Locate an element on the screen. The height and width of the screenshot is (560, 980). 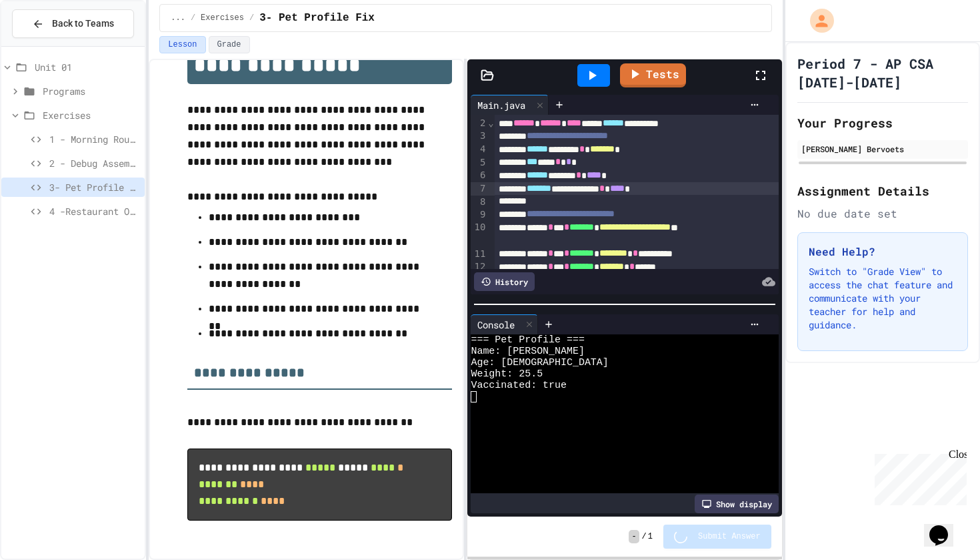
span: Programs is located at coordinates (91, 91).